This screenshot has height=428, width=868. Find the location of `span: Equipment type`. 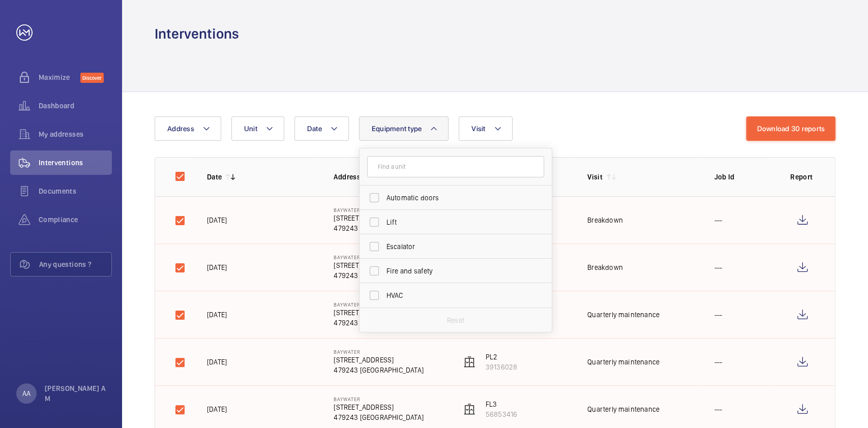

span: Equipment type is located at coordinates (397, 129).